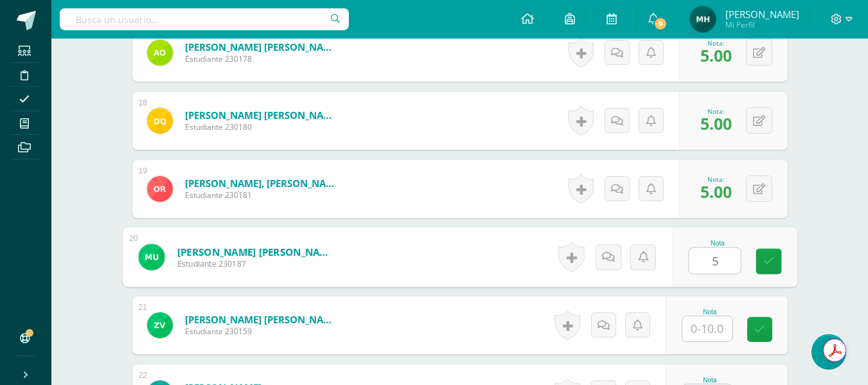  What do you see at coordinates (160, 189) in the screenshot?
I see `img: 9483128bb361875e1f79f62f86066b4f.png` at bounding box center [160, 189].